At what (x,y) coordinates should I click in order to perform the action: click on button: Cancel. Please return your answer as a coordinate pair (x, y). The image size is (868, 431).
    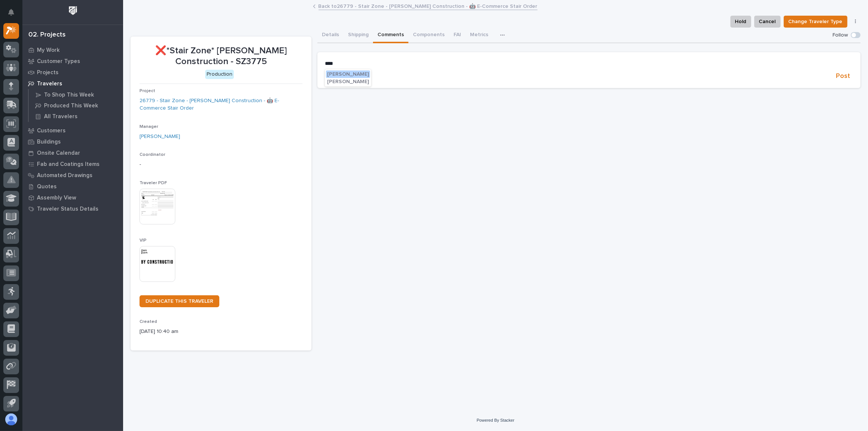
    Looking at the image, I should click on (767, 22).